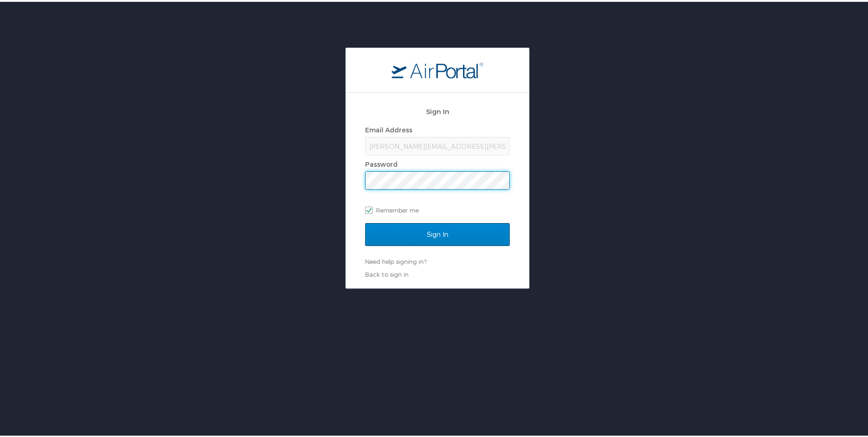  Describe the element at coordinates (437, 233) in the screenshot. I see `input: Sign In` at that location.